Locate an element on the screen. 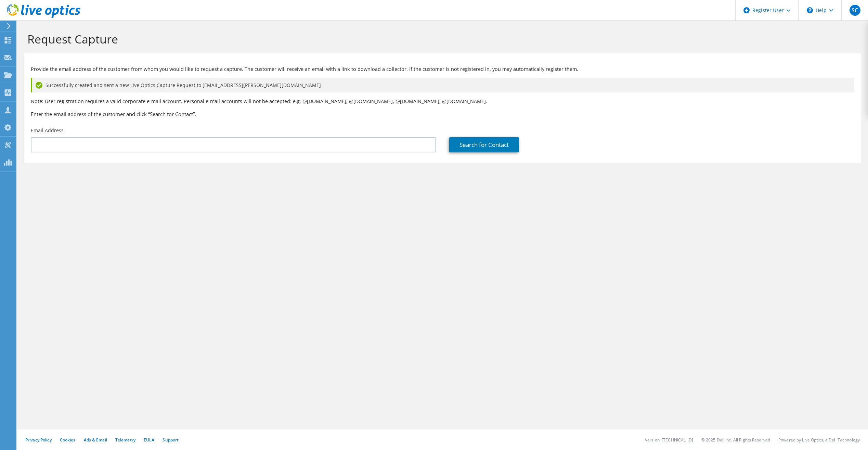  p: Provide the email address of the customer from whom you would like to request a capture. The cust... is located at coordinates (443, 69).